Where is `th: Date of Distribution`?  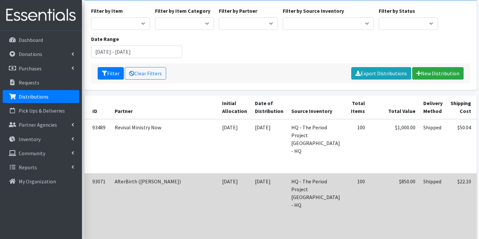 th: Date of Distribution is located at coordinates (269, 107).